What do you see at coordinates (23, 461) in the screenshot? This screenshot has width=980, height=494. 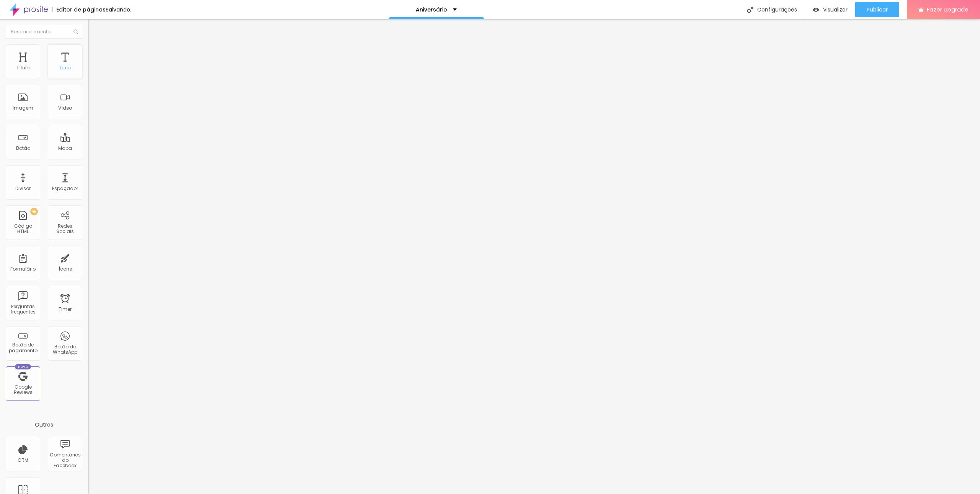 I see `div: CRM` at bounding box center [23, 461].